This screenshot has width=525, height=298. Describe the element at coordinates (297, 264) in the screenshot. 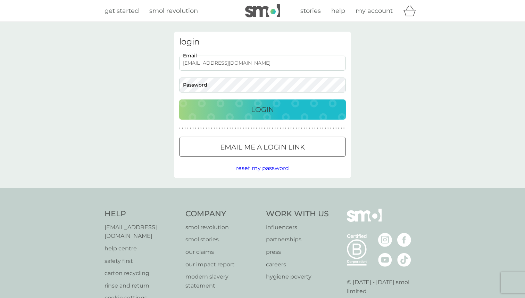

I see `a: careers` at that location.